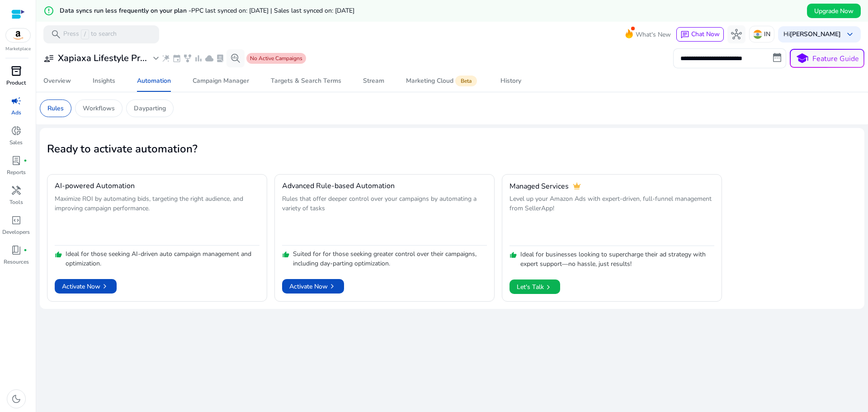  I want to click on span: Chat Now, so click(705, 34).